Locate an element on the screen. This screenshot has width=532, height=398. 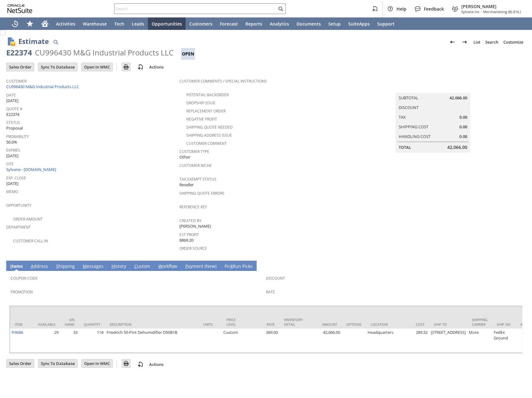
img: Previous is located at coordinates (452, 42).